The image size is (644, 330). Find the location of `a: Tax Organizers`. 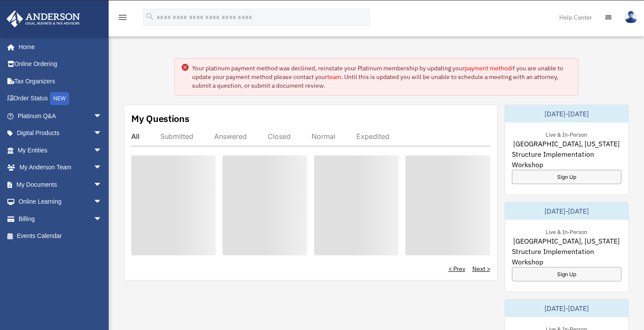

a: Tax Organizers is located at coordinates (61, 81).